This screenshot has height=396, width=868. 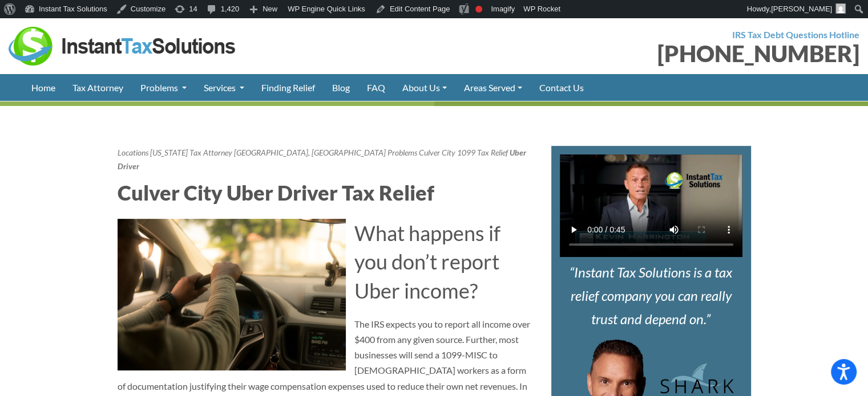 What do you see at coordinates (341, 87) in the screenshot?
I see `a: Blog` at bounding box center [341, 87].